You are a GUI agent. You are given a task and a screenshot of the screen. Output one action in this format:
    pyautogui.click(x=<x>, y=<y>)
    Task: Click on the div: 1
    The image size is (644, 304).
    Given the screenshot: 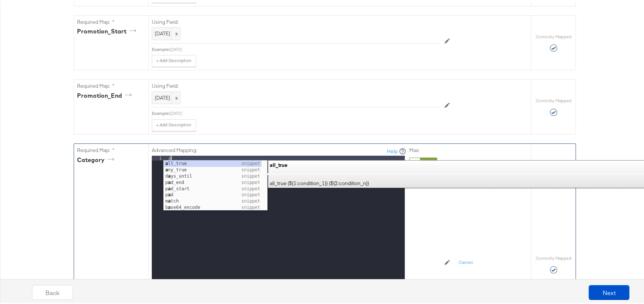 What is the action you would take?
    pyautogui.click(x=159, y=157)
    